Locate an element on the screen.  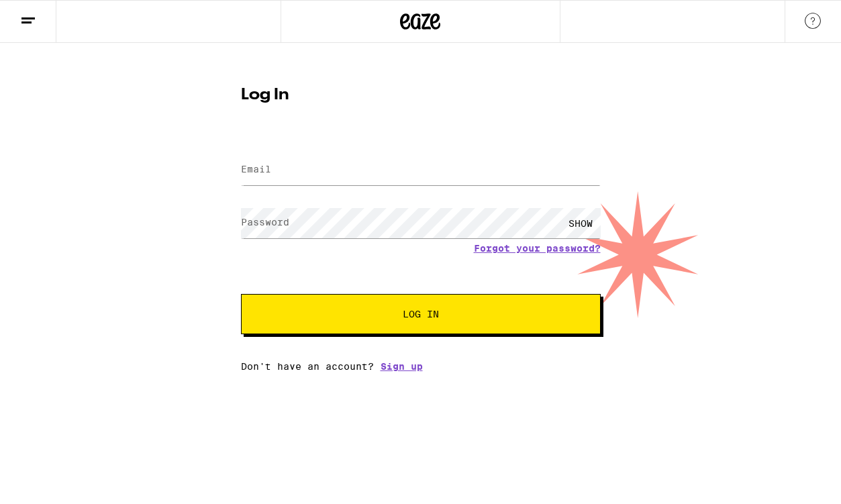
label: Password is located at coordinates (265, 222).